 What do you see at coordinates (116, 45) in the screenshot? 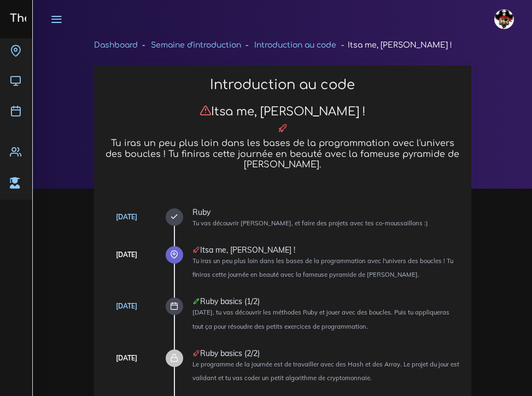
I see `a: Dashboard` at bounding box center [116, 45].